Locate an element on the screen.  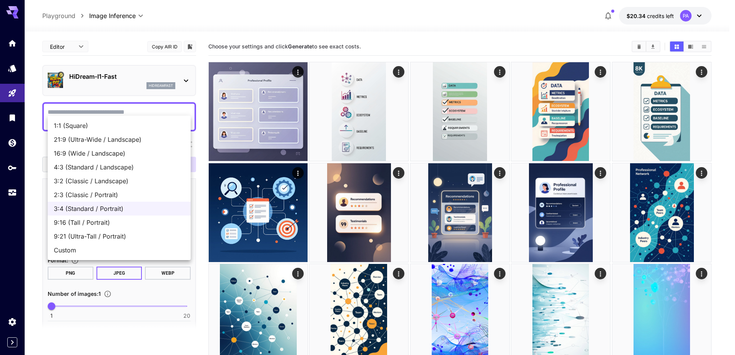
span: 4:3 (Standard / Landscape) is located at coordinates (119, 167).